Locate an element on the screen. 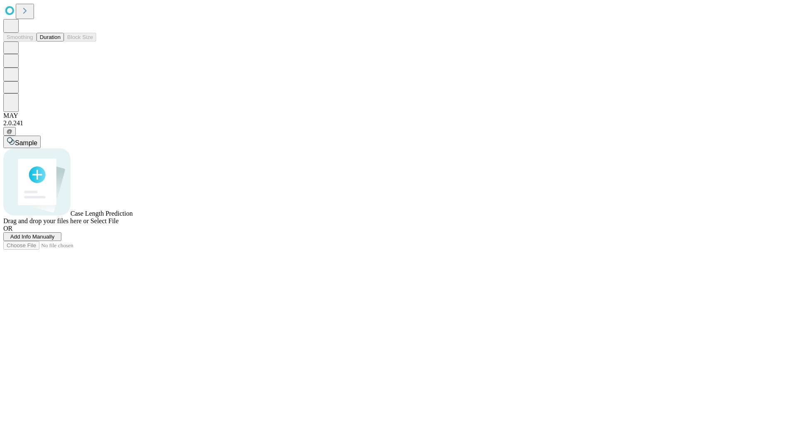 This screenshot has width=796, height=448. button: Block Size is located at coordinates (80, 37).